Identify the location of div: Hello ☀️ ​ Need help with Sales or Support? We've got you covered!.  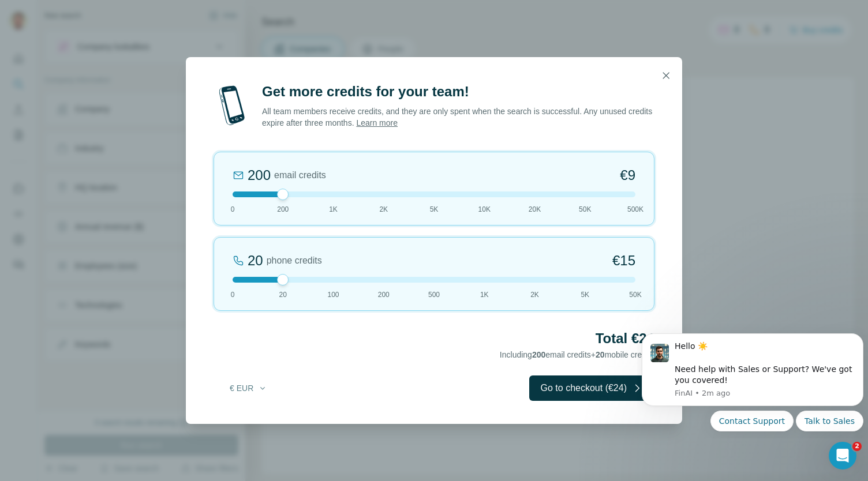
(127, 40).